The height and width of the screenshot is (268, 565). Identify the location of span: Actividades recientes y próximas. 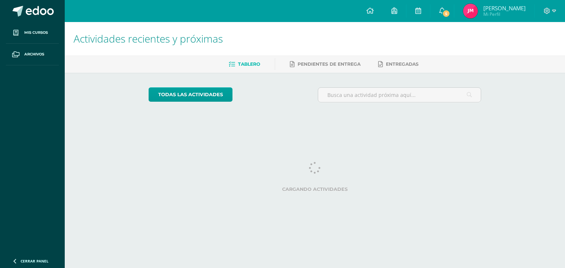
(148, 39).